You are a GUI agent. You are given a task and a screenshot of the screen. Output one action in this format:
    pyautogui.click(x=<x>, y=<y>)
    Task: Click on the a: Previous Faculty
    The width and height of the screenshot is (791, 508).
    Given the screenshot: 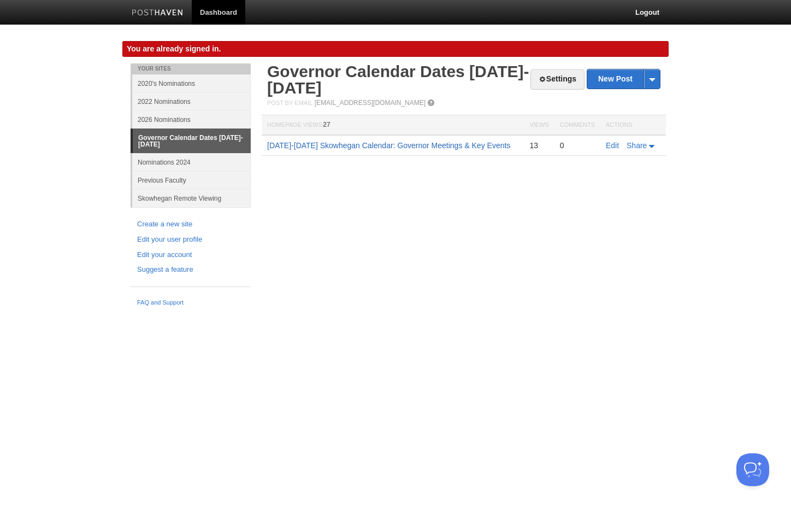 What is the action you would take?
    pyautogui.click(x=191, y=180)
    